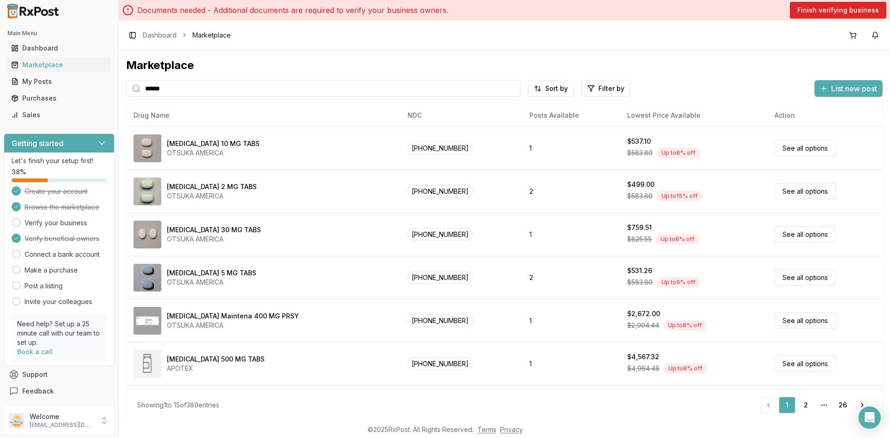  I want to click on img: Abilify Maintena 400 MG PRSY, so click(147, 321).